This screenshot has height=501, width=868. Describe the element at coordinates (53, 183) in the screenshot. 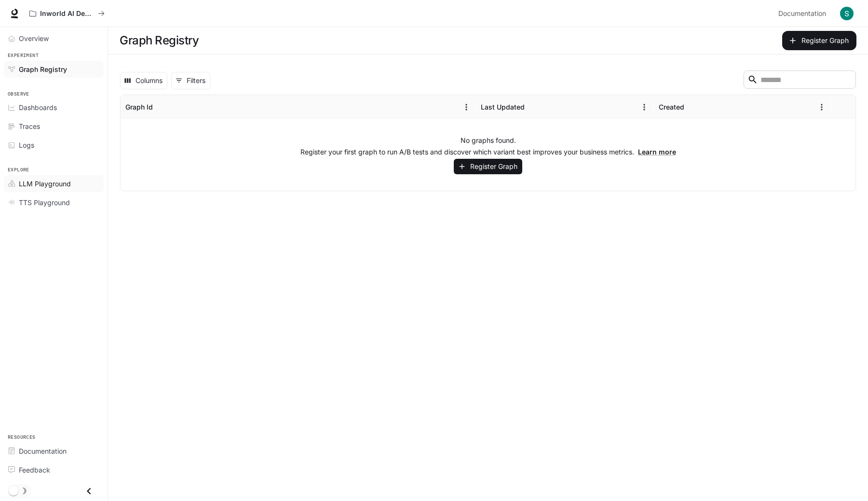

I see `a: LLM Playground` at that location.